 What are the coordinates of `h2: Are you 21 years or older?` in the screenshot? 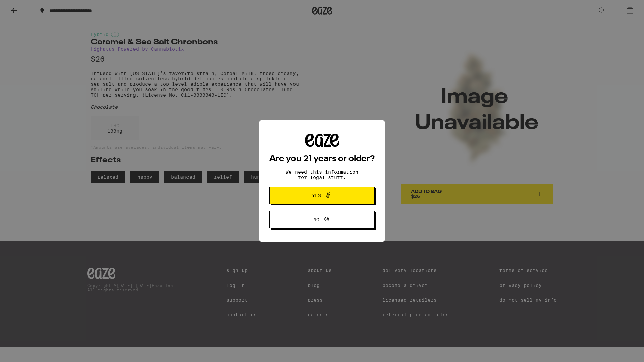 It's located at (322, 159).